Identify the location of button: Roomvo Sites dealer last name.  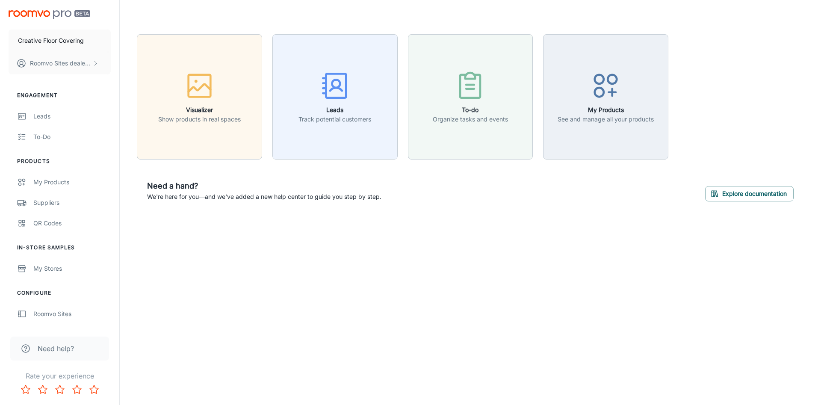
(59, 63).